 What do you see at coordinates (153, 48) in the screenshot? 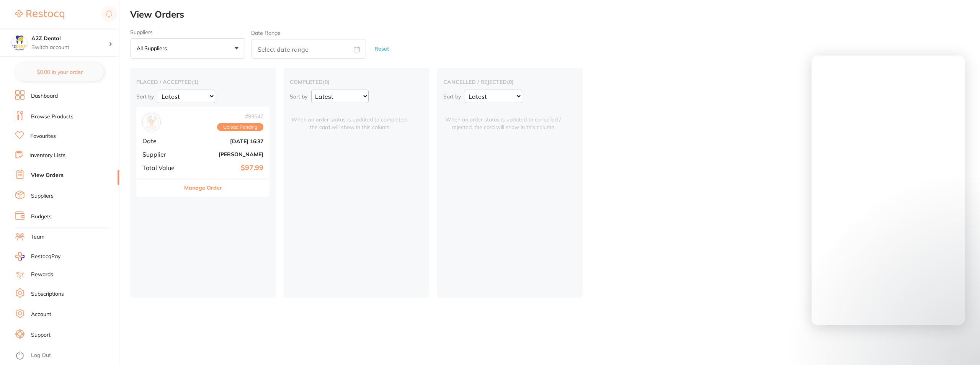
I see `p: All suppliers` at bounding box center [153, 48].